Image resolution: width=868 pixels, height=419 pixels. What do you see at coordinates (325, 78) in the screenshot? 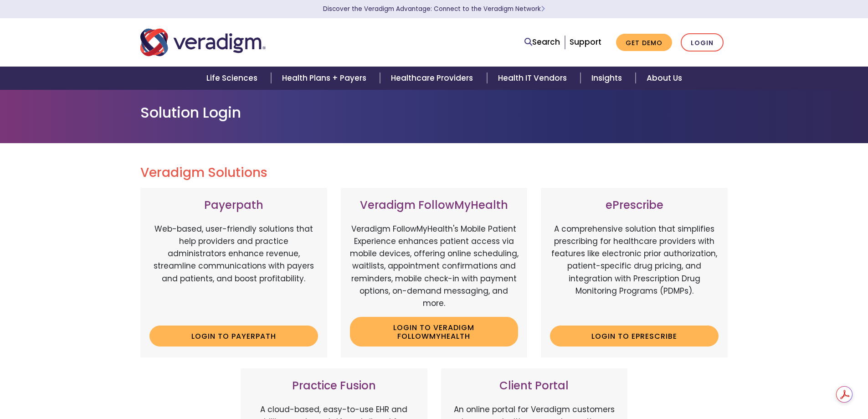
I see `a: Health Plans + Payers` at bounding box center [325, 78].